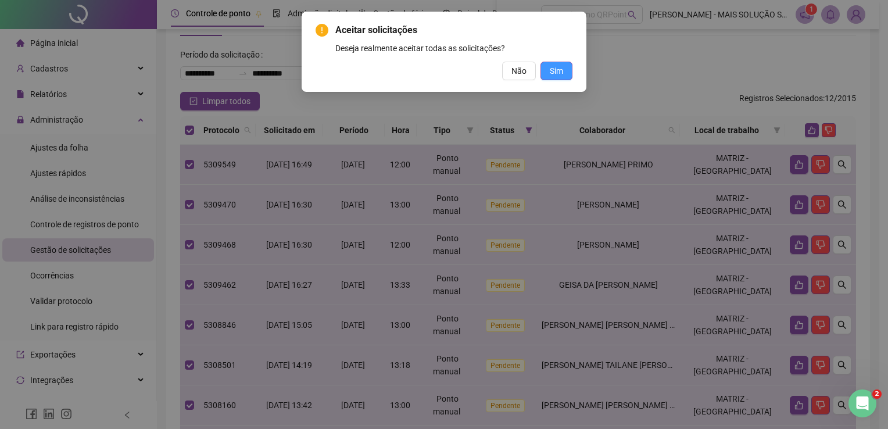  What do you see at coordinates (519, 71) in the screenshot?
I see `span: Não` at bounding box center [519, 71].